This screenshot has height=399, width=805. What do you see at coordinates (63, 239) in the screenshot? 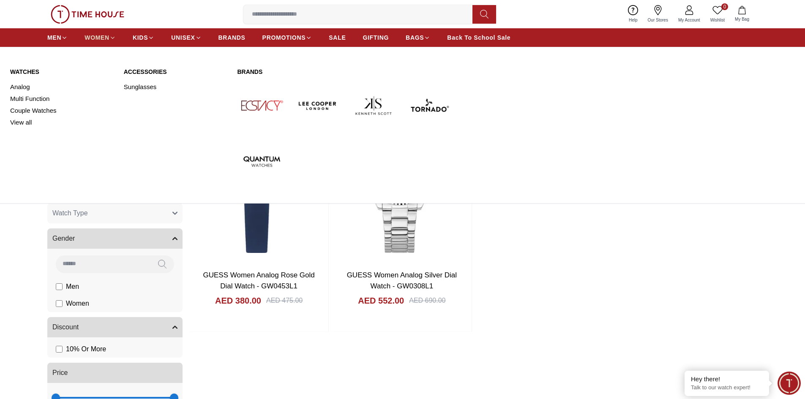
I see `span: Gender` at bounding box center [63, 239].